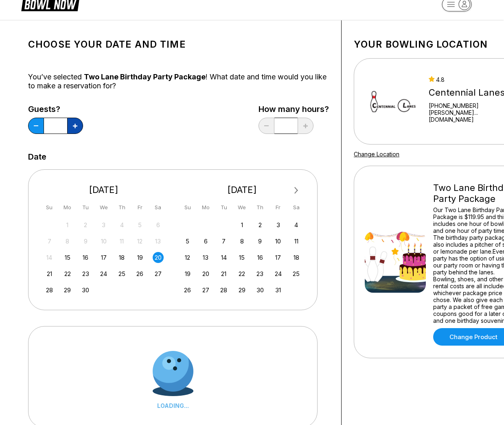 This screenshot has height=425, width=504. Describe the element at coordinates (260, 241) in the screenshot. I see `div: Choose Thursday, October 9th, 2025` at that location.